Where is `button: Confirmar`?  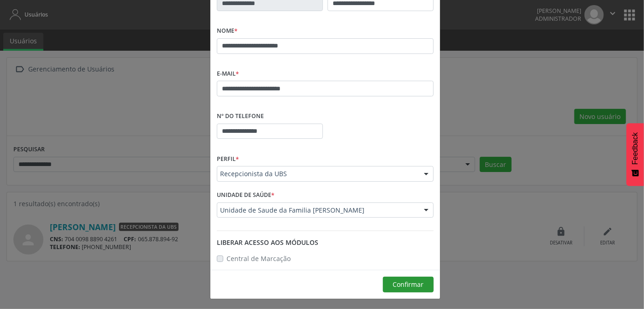 button: Confirmar is located at coordinates (408, 285).